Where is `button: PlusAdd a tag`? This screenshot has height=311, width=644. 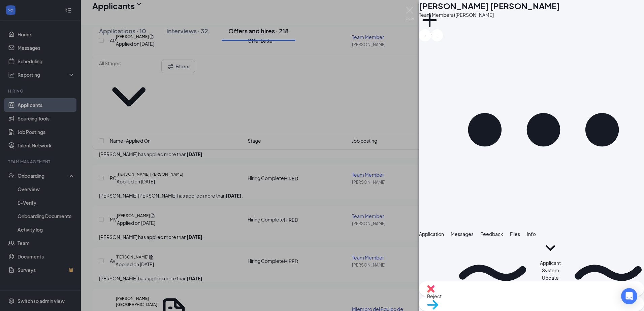 button: PlusAdd a tag is located at coordinates (430, 24).